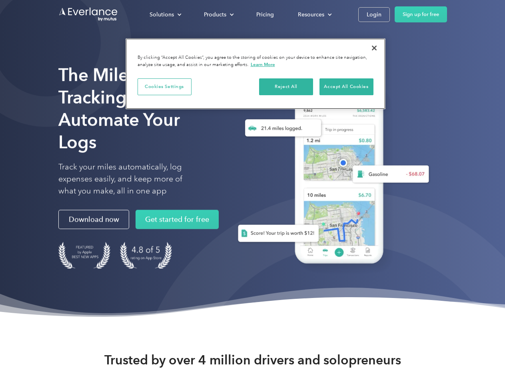 The width and height of the screenshot is (505, 384). I want to click on div: By clicking “Accept All Cookies”, you agree to the storing of cookies on your device to enhance s..., so click(255, 61).